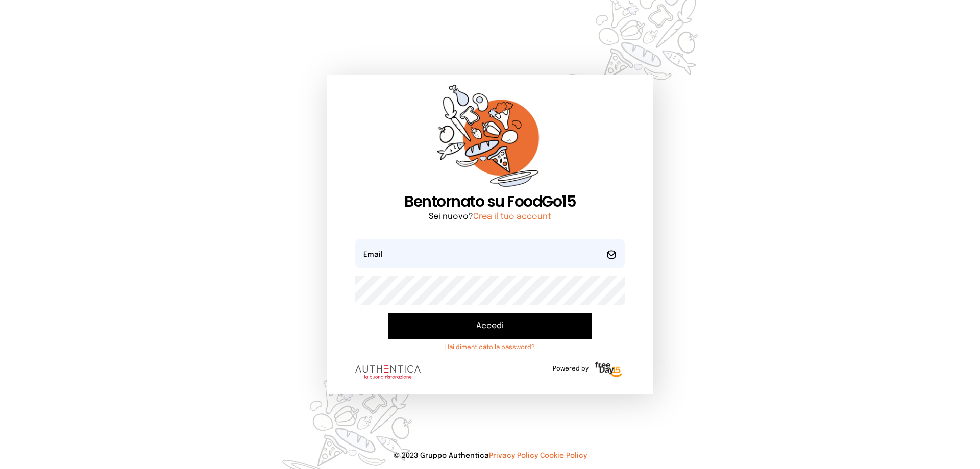 The image size is (980, 469). What do you see at coordinates (388, 372) in the screenshot?
I see `img: logo.8f33a47.png` at bounding box center [388, 372].